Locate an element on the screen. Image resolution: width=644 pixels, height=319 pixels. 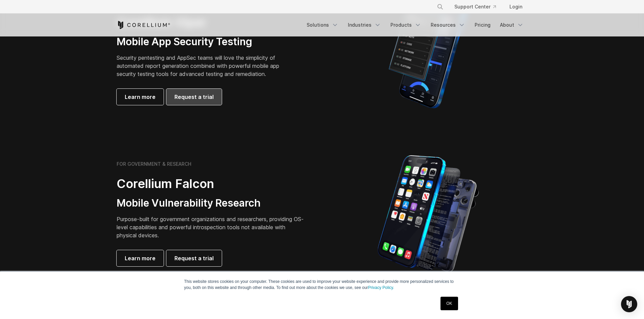
p: This website stores cookies on your computer. These cookies are used to improve your website expe... is located at coordinates (322, 284).